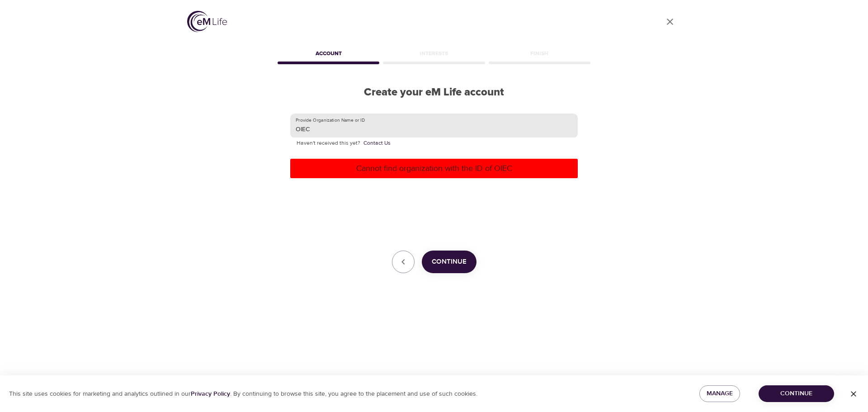  Describe the element at coordinates (207, 21) in the screenshot. I see `img: logo` at that location.